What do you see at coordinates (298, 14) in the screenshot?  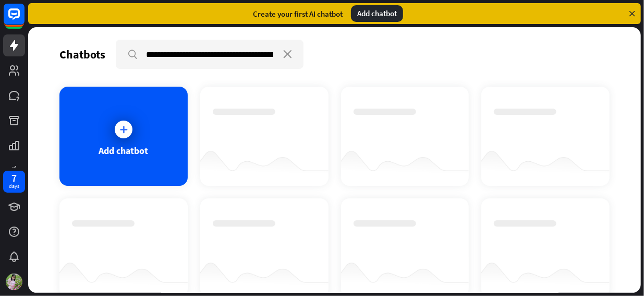 I see `div: Create your first AI chatbot` at bounding box center [298, 14].